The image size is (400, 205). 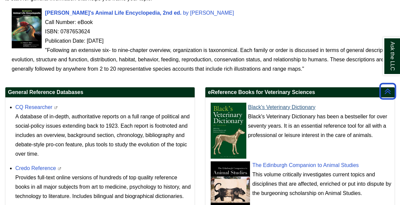 I want to click on h2: General Reference Databases, so click(x=100, y=92).